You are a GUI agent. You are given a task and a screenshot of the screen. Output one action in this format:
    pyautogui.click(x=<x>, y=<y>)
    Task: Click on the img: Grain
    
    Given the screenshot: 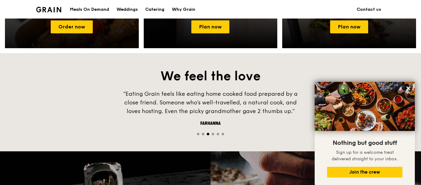 What is the action you would take?
    pyautogui.click(x=48, y=10)
    